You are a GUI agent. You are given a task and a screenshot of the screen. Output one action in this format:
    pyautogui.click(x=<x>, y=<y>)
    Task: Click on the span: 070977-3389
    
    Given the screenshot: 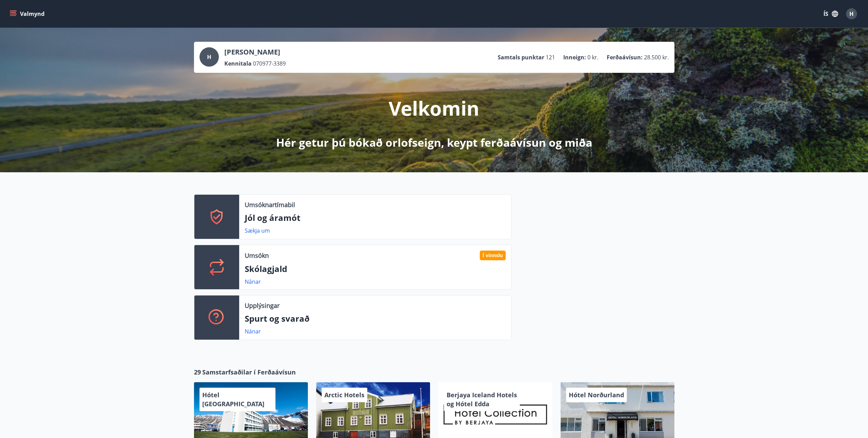 What is the action you would take?
    pyautogui.click(x=270, y=63)
    